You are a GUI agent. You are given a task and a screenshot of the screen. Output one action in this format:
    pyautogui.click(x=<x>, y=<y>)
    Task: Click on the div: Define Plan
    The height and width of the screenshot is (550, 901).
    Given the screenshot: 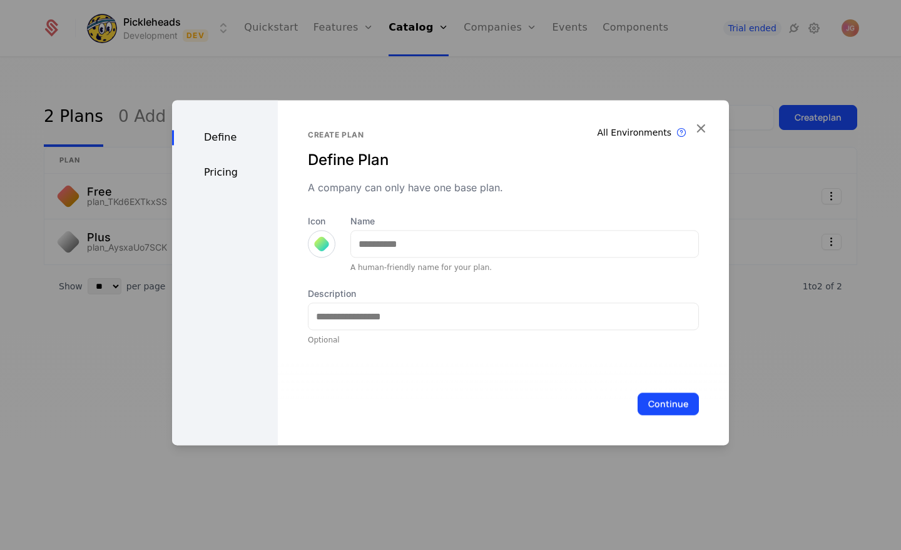 What is the action you would take?
    pyautogui.click(x=503, y=160)
    